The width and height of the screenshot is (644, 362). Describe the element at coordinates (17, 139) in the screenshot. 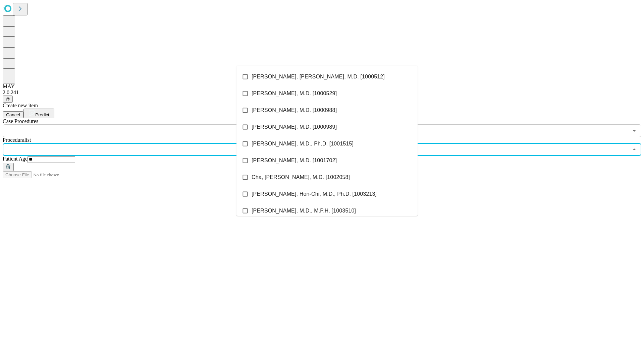

I see `span: Proceduralist` at that location.